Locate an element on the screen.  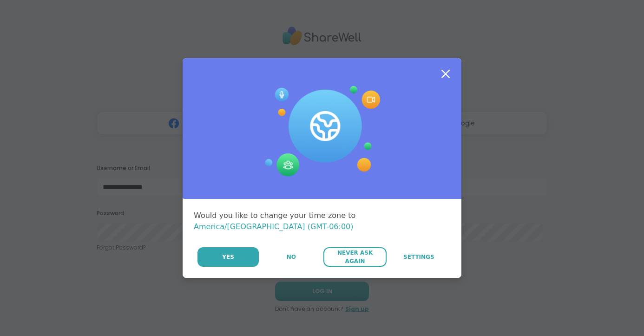
span: Settings is located at coordinates (419, 257).